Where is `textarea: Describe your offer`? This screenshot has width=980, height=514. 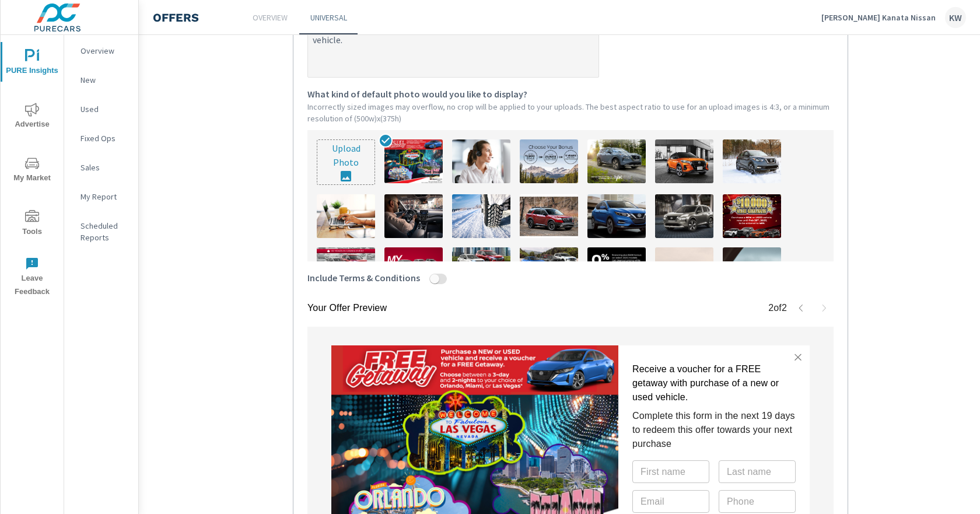 textarea: Describe your offer is located at coordinates (453, 48).